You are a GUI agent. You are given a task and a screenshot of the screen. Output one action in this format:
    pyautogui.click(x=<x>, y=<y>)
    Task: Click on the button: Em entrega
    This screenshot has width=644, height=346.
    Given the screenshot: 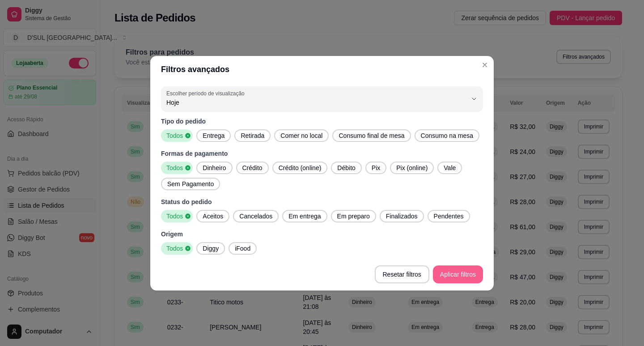 What is the action you would take?
    pyautogui.click(x=305, y=216)
    